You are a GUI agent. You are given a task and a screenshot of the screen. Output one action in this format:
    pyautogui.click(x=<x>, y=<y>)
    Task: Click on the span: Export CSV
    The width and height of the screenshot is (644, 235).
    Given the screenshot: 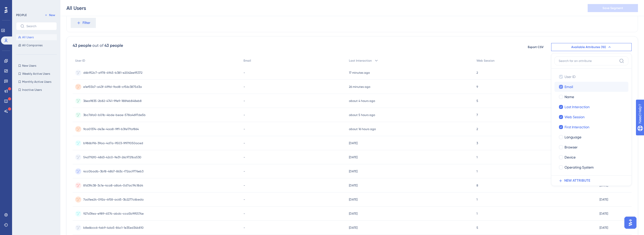 What is the action you would take?
    pyautogui.click(x=535, y=47)
    